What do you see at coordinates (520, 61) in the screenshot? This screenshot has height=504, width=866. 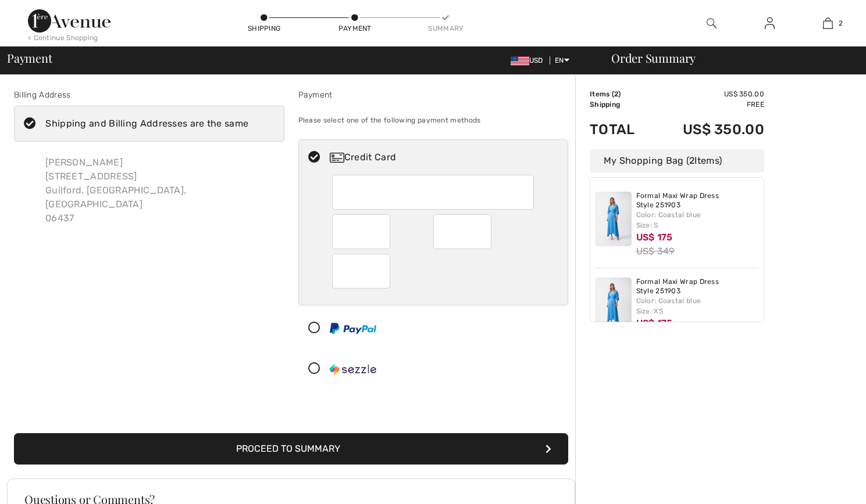 I see `img: US Dollar` at bounding box center [520, 61].